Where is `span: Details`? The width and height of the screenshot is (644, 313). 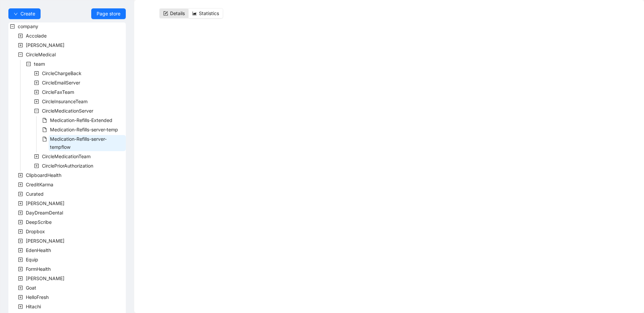
span: Details is located at coordinates (177, 13).